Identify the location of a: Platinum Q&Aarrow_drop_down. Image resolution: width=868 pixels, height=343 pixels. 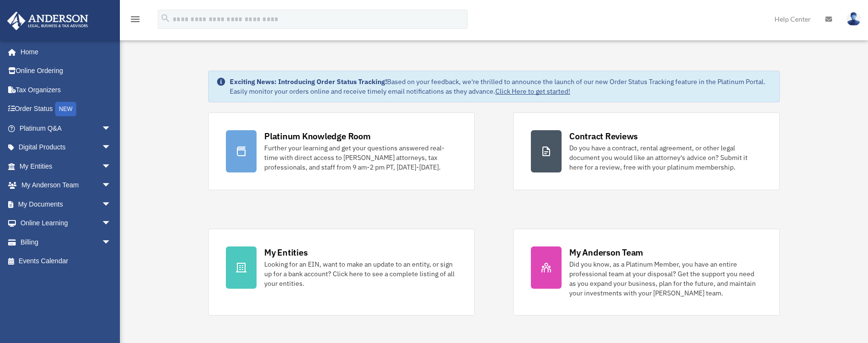
(66, 128).